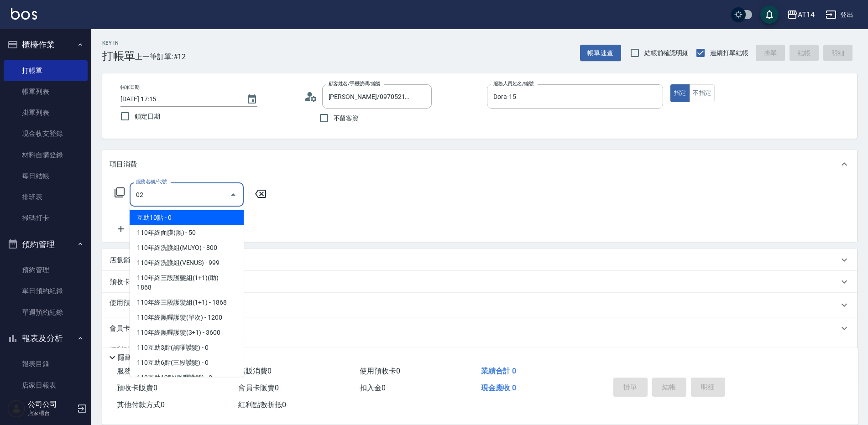 This screenshot has height=425, width=868. What do you see at coordinates (160, 57) in the screenshot?
I see `span: 上一筆訂單:#12` at bounding box center [160, 57].